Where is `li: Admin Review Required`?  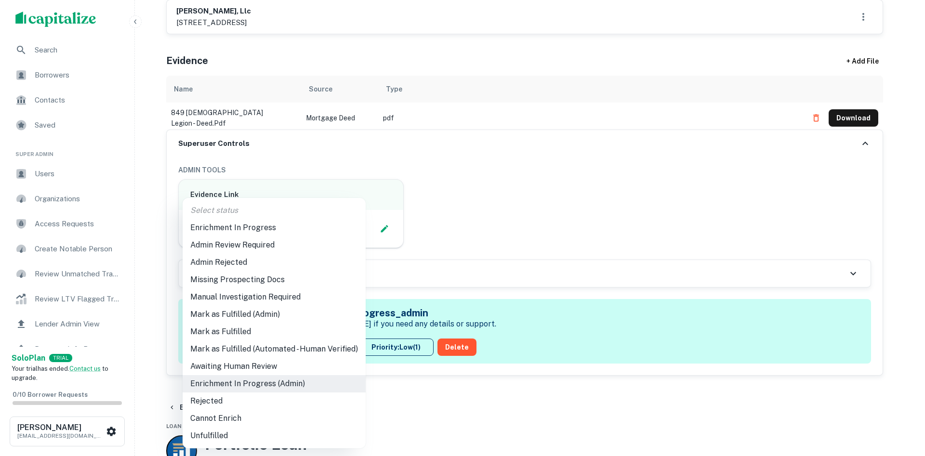 li: Admin Review Required is located at coordinates (274, 245).